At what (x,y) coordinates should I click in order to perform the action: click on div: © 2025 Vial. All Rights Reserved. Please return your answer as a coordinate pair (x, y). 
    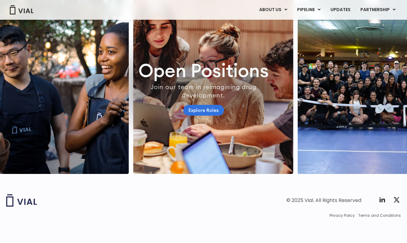
    Looking at the image, I should click on (323, 200).